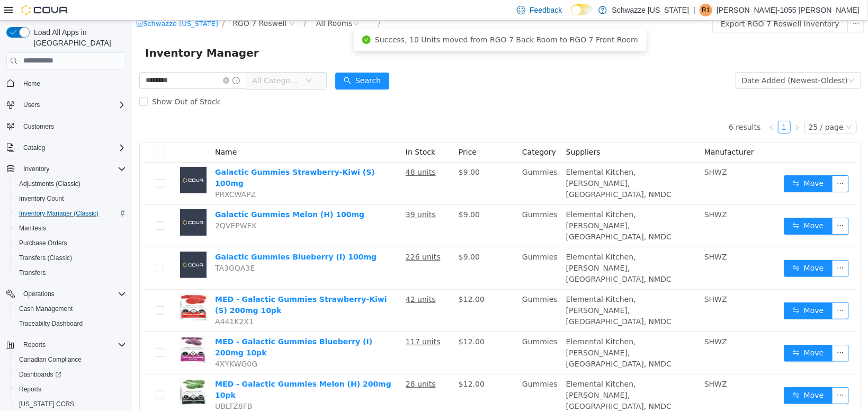 The image size is (868, 411). Describe the element at coordinates (50, 184) in the screenshot. I see `a: Adjustments (Classic)` at that location.